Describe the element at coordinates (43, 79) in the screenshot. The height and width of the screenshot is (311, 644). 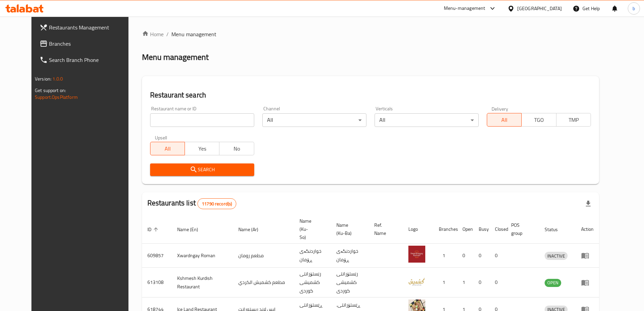
I see `span: Version:` at that location.